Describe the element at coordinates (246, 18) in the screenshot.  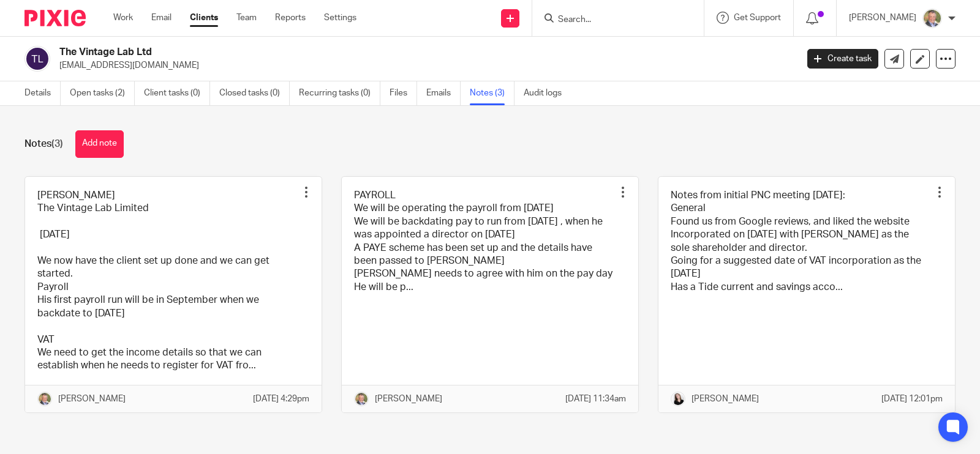
I see `a: Team` at that location.